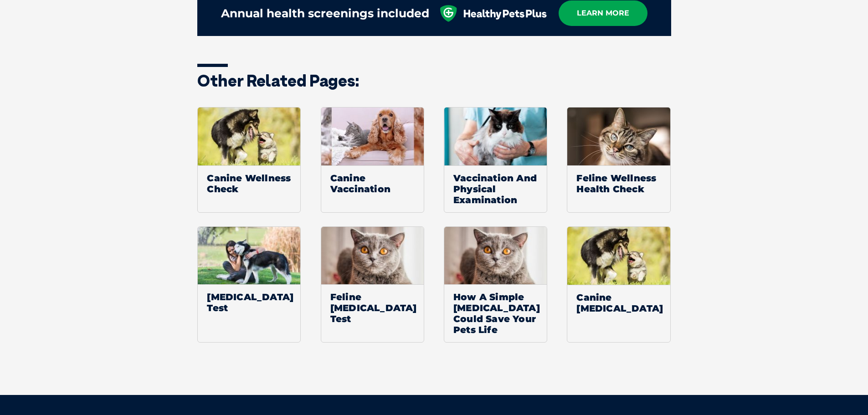  I want to click on span: Feline Wellness Health Check, so click(618, 183).